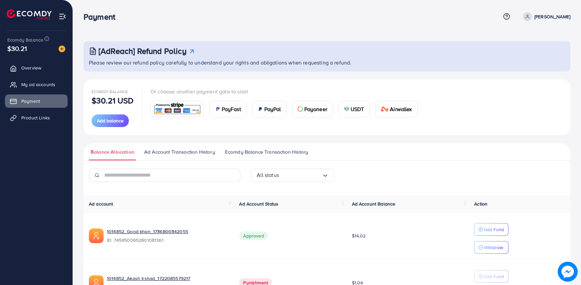  Describe the element at coordinates (168, 236) in the screenshot. I see `div: <span class='underline'>1014852_Good khan_1736800342055</span></br>7459500652801081361` at that location.